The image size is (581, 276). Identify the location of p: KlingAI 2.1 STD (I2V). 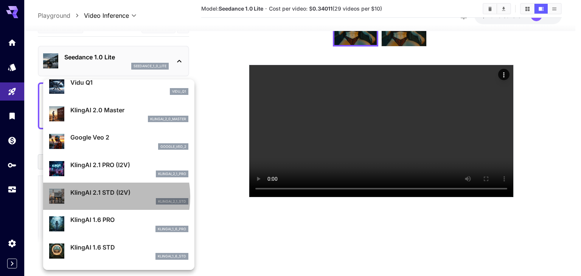
(129, 193).